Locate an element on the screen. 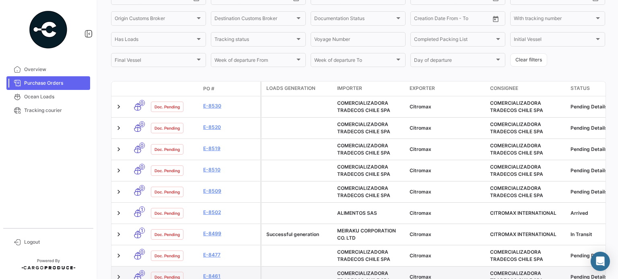  span: Importer is located at coordinates (349, 88).